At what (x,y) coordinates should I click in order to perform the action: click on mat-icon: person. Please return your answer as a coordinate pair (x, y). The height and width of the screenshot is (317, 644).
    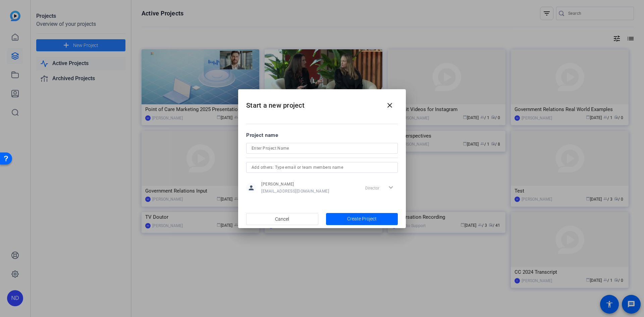
    Looking at the image, I should click on (251, 188).